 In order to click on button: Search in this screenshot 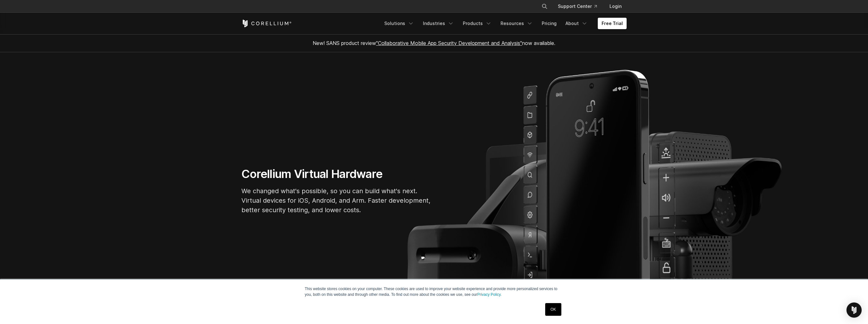, I will do `click(545, 6)`.